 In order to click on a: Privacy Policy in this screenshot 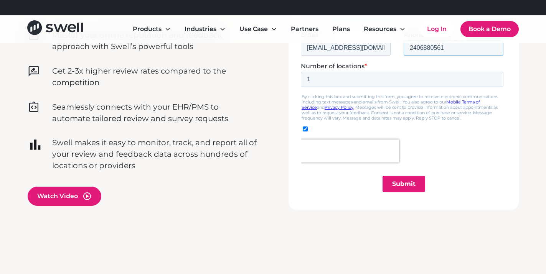, I will do `click(38, 139)`.